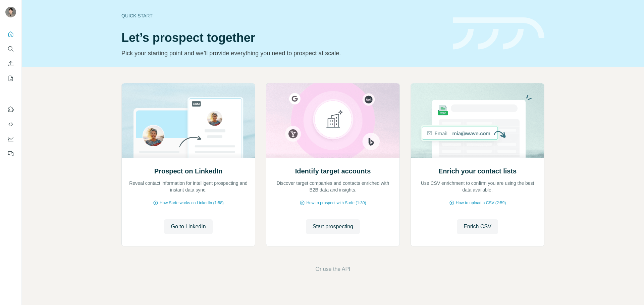 The height and width of the screenshot is (305, 644). Describe the element at coordinates (11, 154) in the screenshot. I see `button: Feedback` at that location.